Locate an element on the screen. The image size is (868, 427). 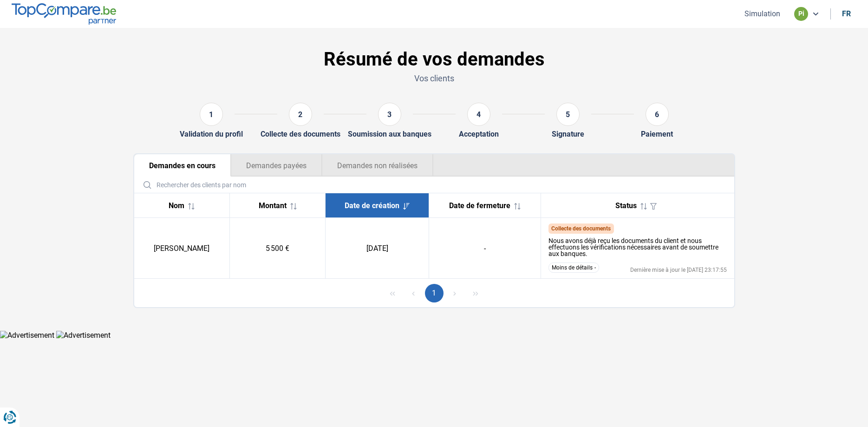
button: Simulation is located at coordinates (762, 13).